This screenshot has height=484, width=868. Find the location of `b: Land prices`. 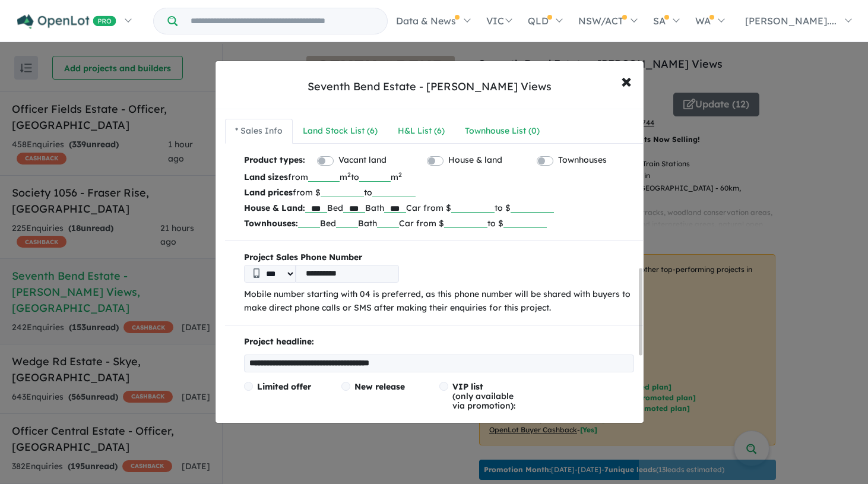

b: Land prices is located at coordinates (269, 193).